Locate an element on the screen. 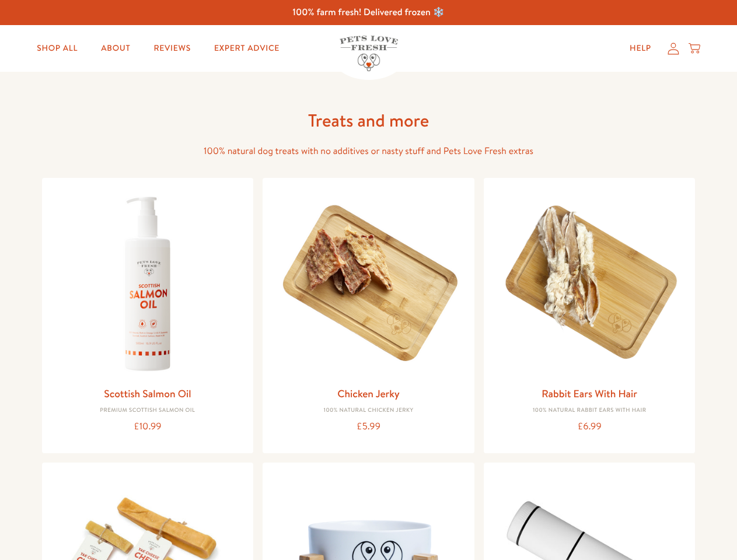  img: Pets Love Fresh is located at coordinates (368, 53).